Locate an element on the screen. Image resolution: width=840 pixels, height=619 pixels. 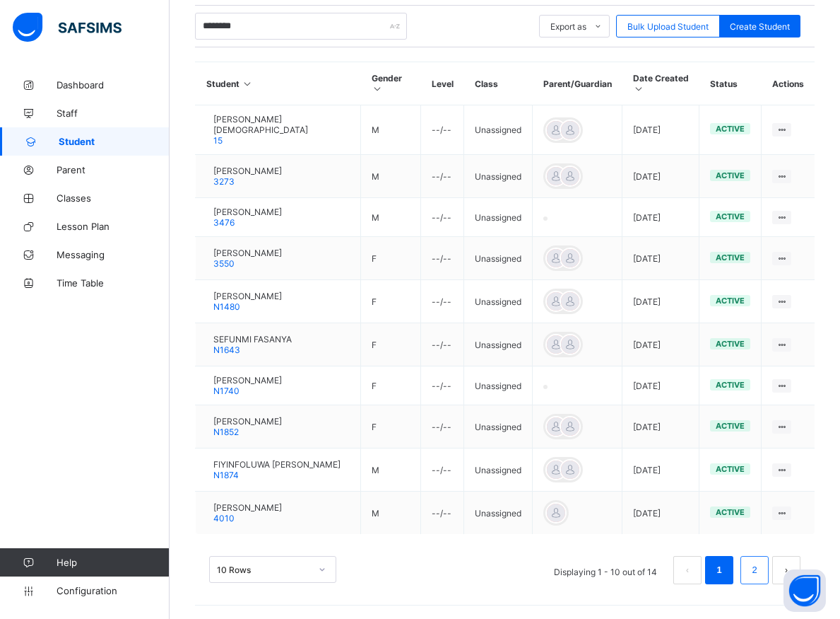
li: 1 is located at coordinates (720, 570).